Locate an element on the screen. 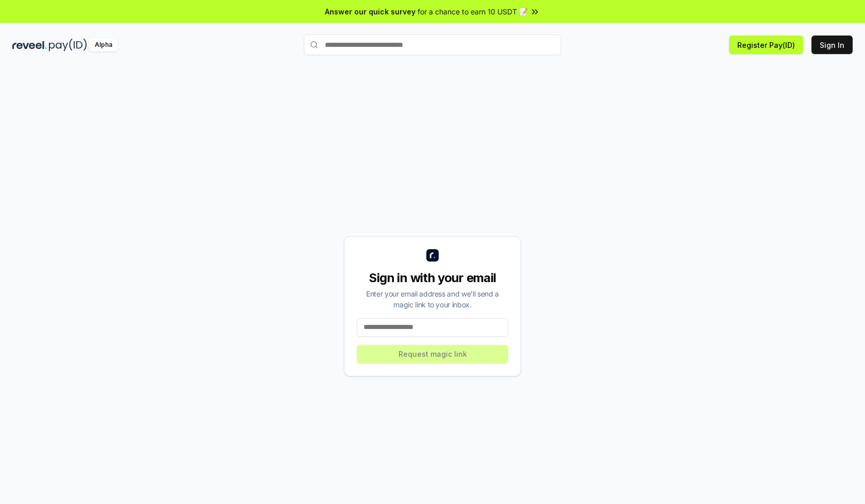 The width and height of the screenshot is (865, 504). img: pay_id is located at coordinates (68, 45).